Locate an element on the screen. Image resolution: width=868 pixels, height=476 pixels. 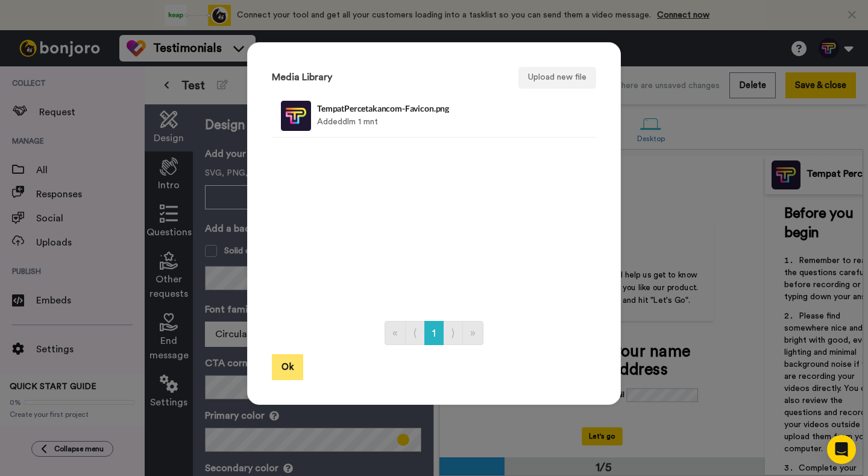
a: Go to next page is located at coordinates (453, 333).